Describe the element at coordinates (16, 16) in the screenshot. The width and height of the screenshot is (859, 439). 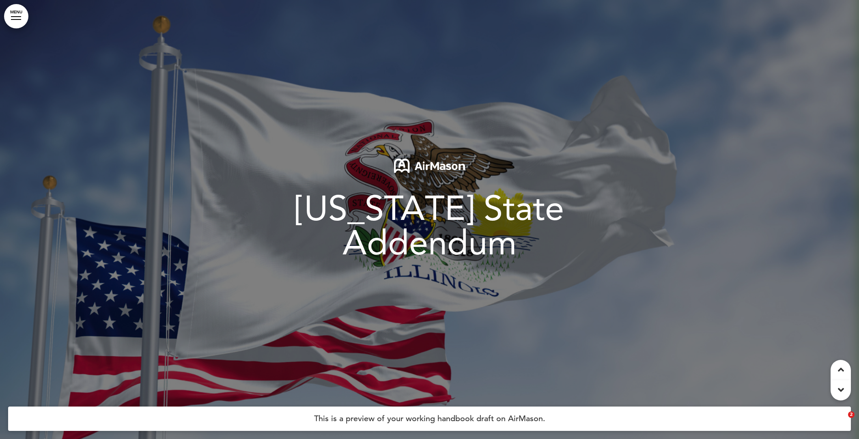
I see `a: MENU` at that location.